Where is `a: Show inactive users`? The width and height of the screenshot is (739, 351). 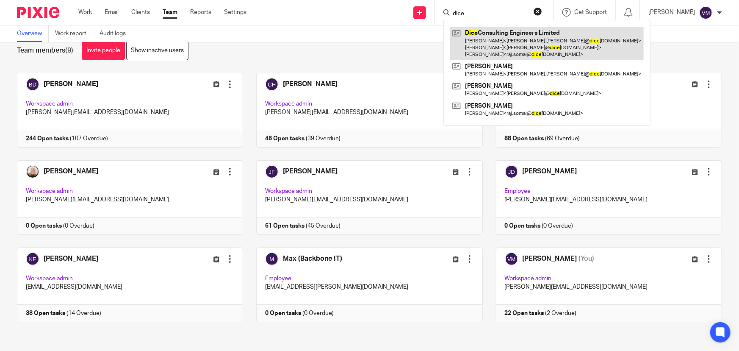 a: Show inactive users is located at coordinates (157, 50).